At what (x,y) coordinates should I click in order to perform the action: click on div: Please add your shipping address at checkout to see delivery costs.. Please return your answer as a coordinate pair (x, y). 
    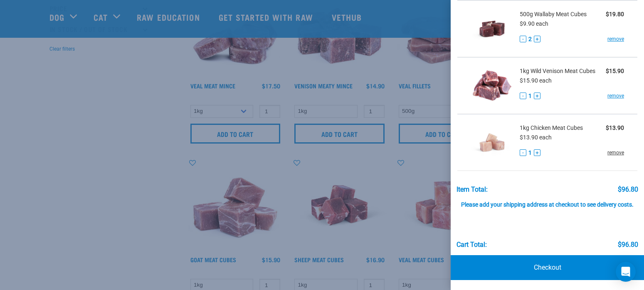
    Looking at the image, I should click on (547, 201).